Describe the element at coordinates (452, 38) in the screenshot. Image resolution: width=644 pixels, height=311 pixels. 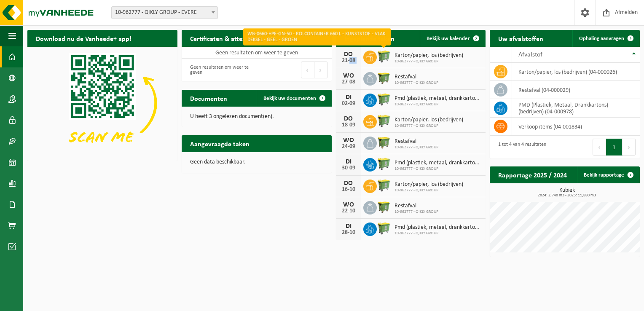
I see `a: Bekijk uw kalender` at that location.